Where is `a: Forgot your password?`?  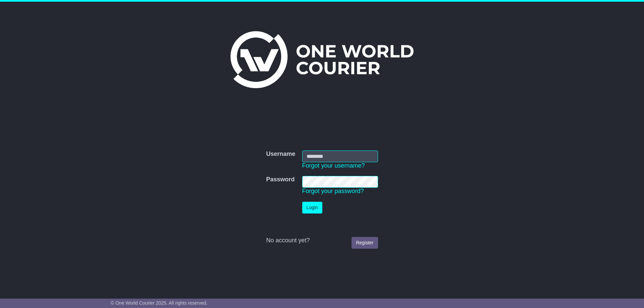 a: Forgot your password? is located at coordinates (333, 191).